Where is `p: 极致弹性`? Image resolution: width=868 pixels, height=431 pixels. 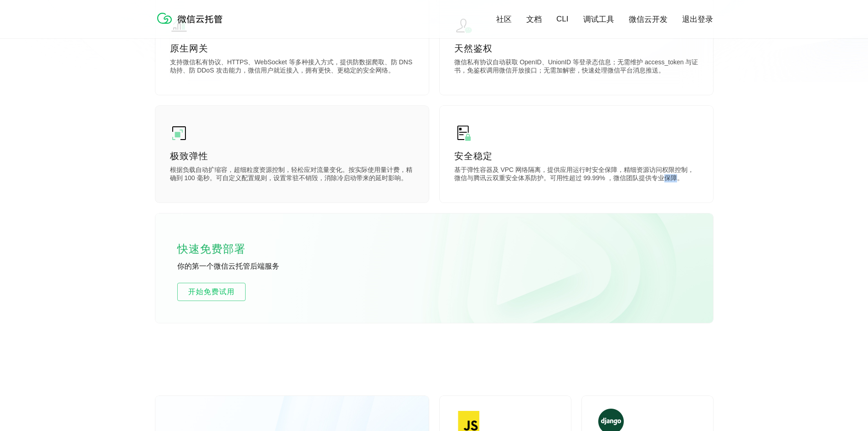 p: 极致弹性 is located at coordinates (292, 156).